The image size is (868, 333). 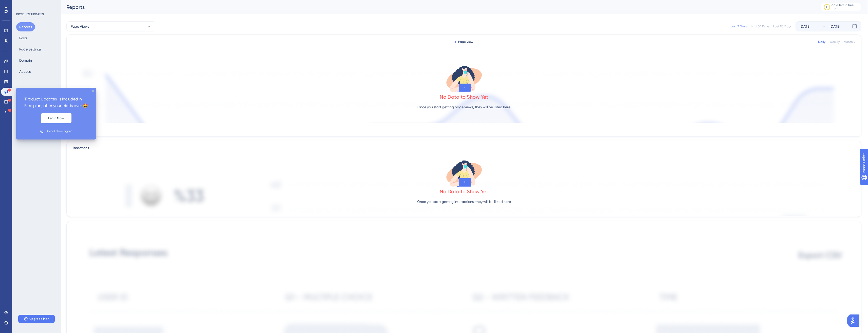 I want to click on div: Last 30 Days, so click(x=760, y=26).